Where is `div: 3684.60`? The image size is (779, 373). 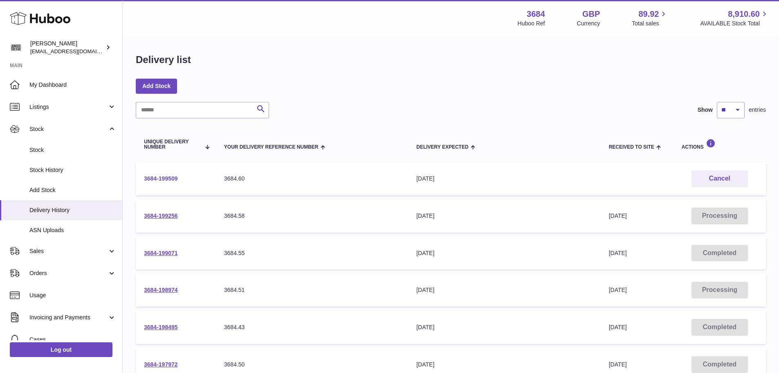 div: 3684.60 is located at coordinates (312, 178).